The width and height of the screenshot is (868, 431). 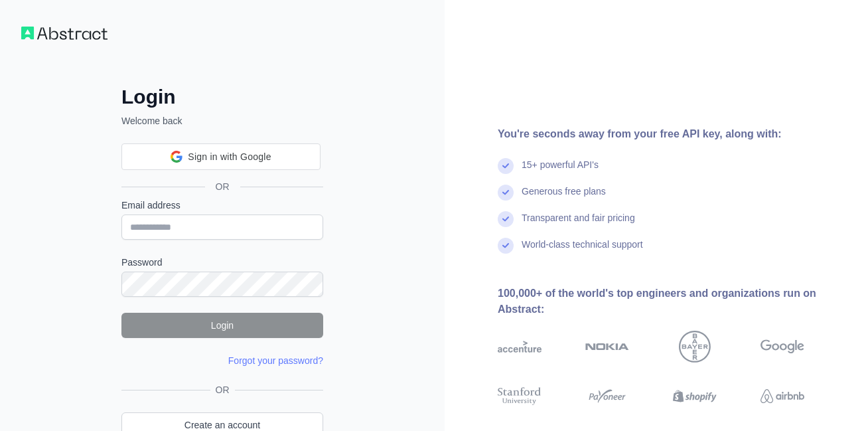 I want to click on img: Workflow, so click(x=65, y=33).